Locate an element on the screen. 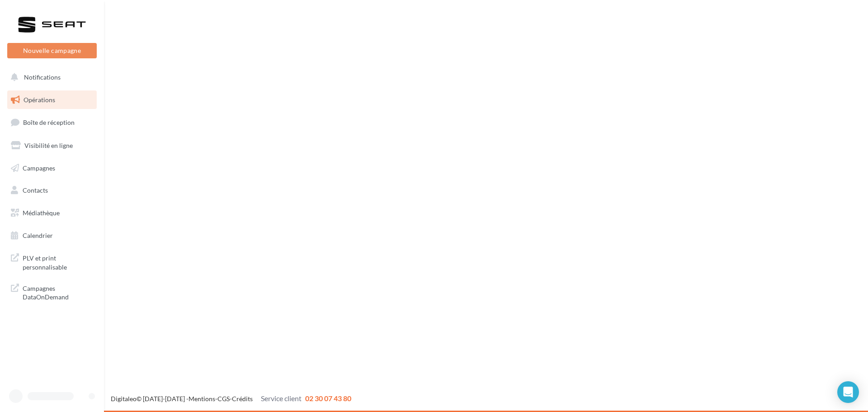 The width and height of the screenshot is (868, 412). a: Crédits is located at coordinates (242, 399).